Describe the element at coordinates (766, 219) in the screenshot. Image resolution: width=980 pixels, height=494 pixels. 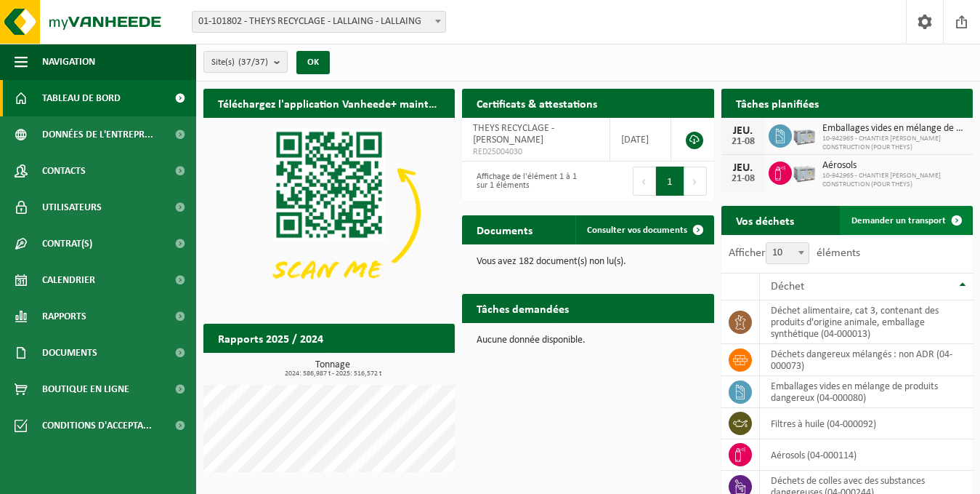
I see `h2: Vos déchets` at that location.